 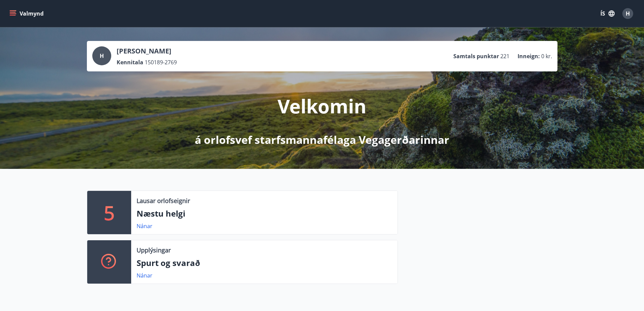 What do you see at coordinates (153, 250) in the screenshot?
I see `p: Upplýsingar` at bounding box center [153, 250].